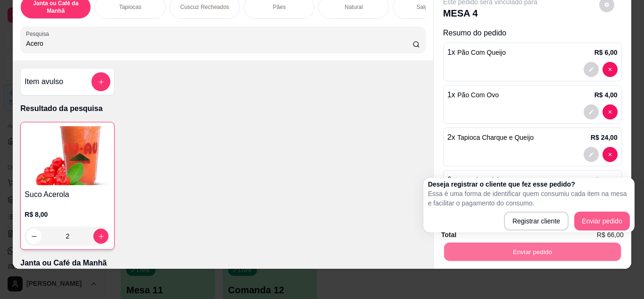 The image size is (644, 299). Describe the element at coordinates (606, 95) in the screenshot. I see `p: R$ 4,00` at that location.